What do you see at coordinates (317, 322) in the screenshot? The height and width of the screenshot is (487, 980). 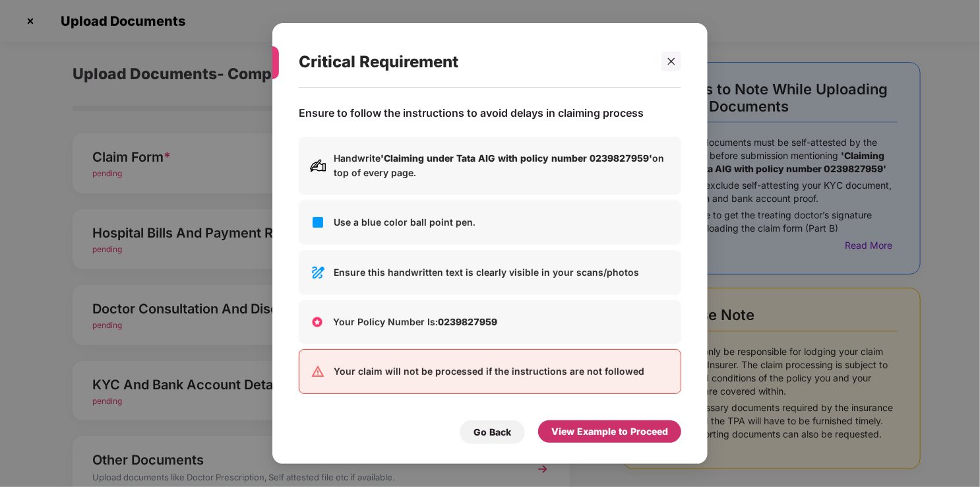 I see `img: +cAAAAASUVORK5CYII=` at bounding box center [317, 322].